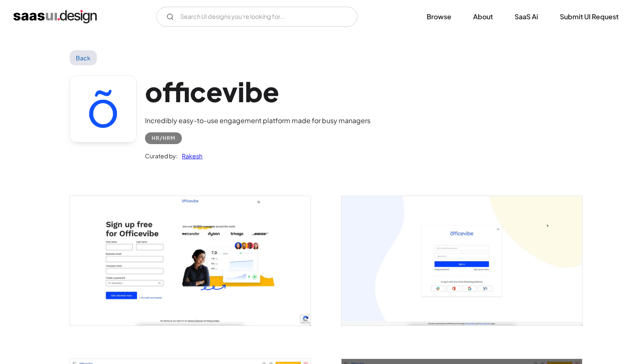 Image resolution: width=642 pixels, height=364 pixels. Describe the element at coordinates (163, 138) in the screenshot. I see `div: HR/HRM` at that location.